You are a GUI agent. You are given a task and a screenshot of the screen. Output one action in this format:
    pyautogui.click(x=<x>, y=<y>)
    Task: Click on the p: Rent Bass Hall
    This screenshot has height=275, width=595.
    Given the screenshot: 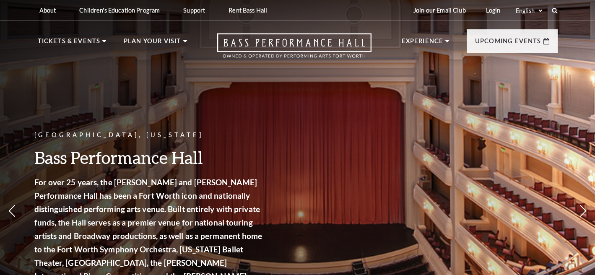 What is the action you would take?
    pyautogui.click(x=248, y=10)
    